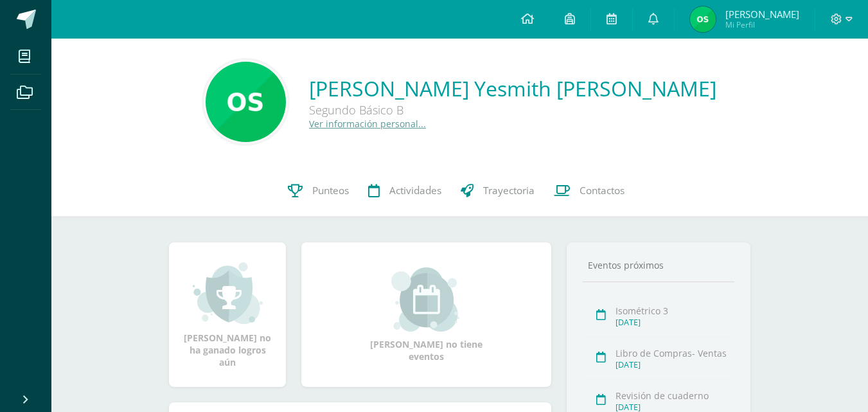 The height and width of the screenshot is (412, 868). I want to click on a: Ver información personal..., so click(367, 124).